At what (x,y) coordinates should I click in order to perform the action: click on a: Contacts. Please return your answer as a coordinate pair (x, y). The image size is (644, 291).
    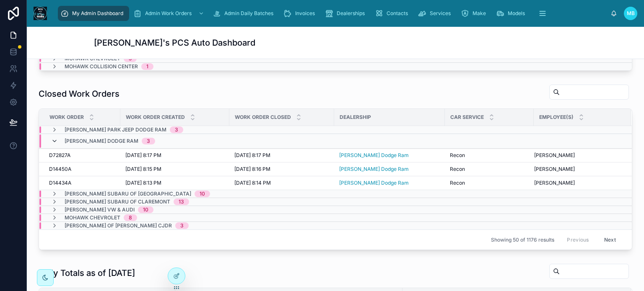
    Looking at the image, I should click on (393, 13).